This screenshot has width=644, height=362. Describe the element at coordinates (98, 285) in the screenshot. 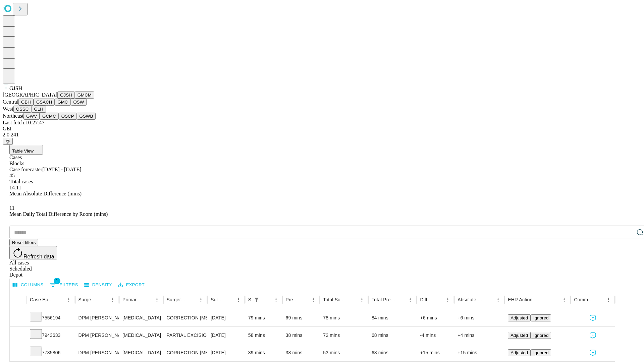

I see `button: Density` at that location.